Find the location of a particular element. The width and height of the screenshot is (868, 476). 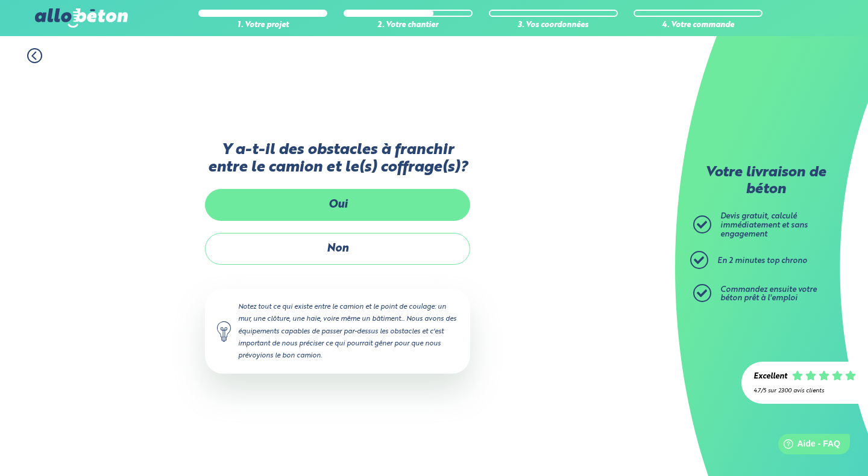

div: Excellent is located at coordinates (770, 377).